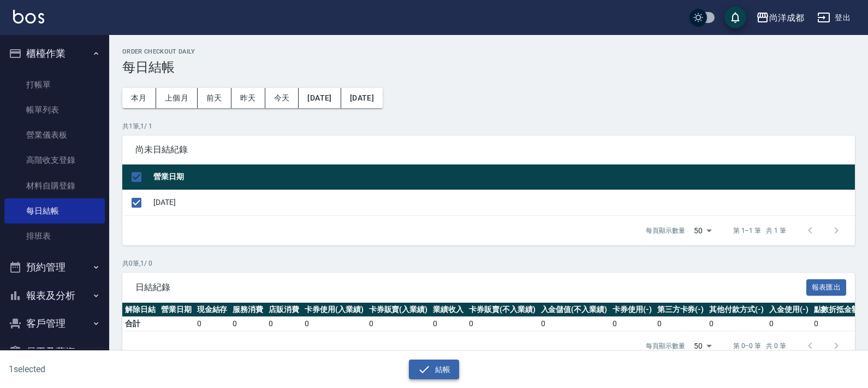 The height and width of the screenshot is (388, 868). What do you see at coordinates (489, 67) in the screenshot?
I see `h3: 每日結帳` at bounding box center [489, 67].